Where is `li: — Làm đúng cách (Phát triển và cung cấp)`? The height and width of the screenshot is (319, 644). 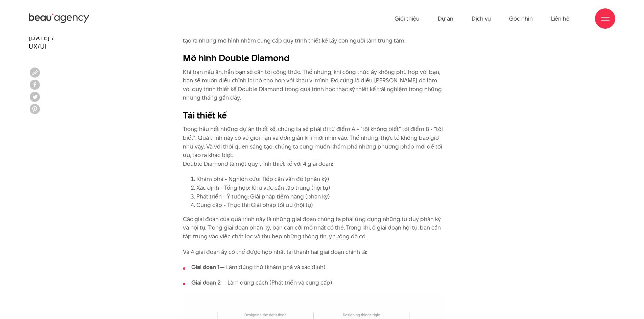
li: — Làm đúng cách (Phát triển và cung cấp) is located at coordinates (314, 283).